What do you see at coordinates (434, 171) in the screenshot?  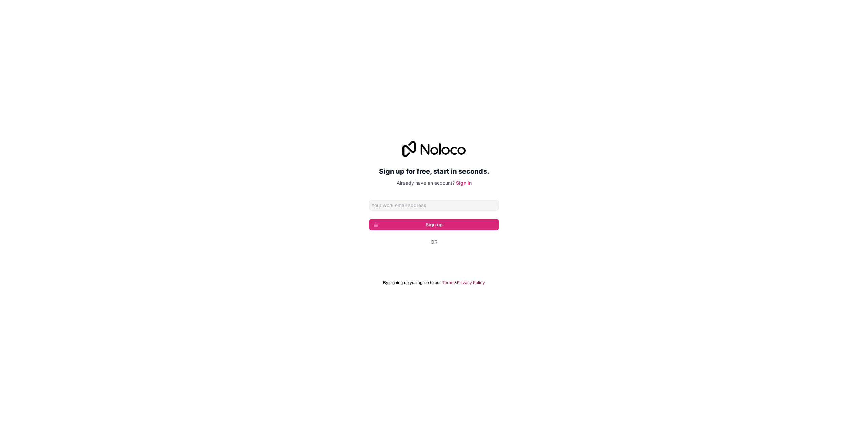 I see `h2: Sign up for free, start in seconds.` at bounding box center [434, 171].